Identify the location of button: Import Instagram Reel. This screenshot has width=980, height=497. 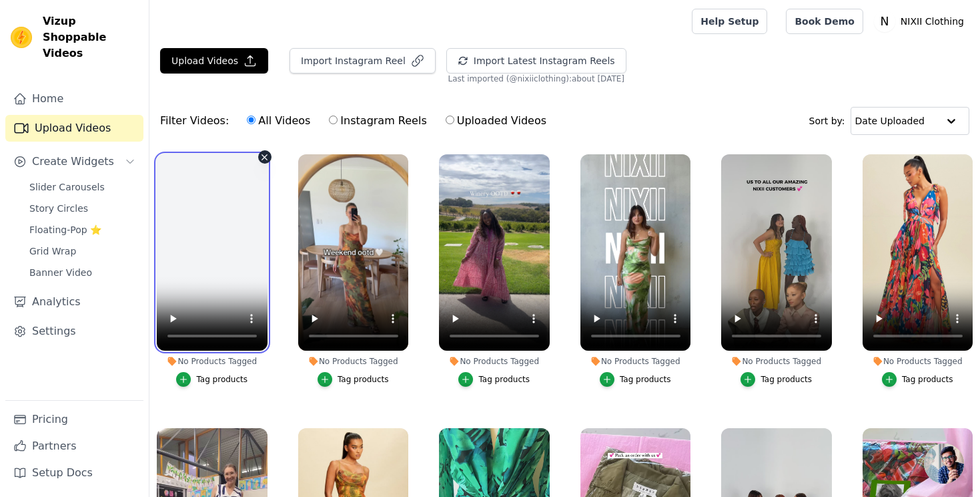
(362, 61).